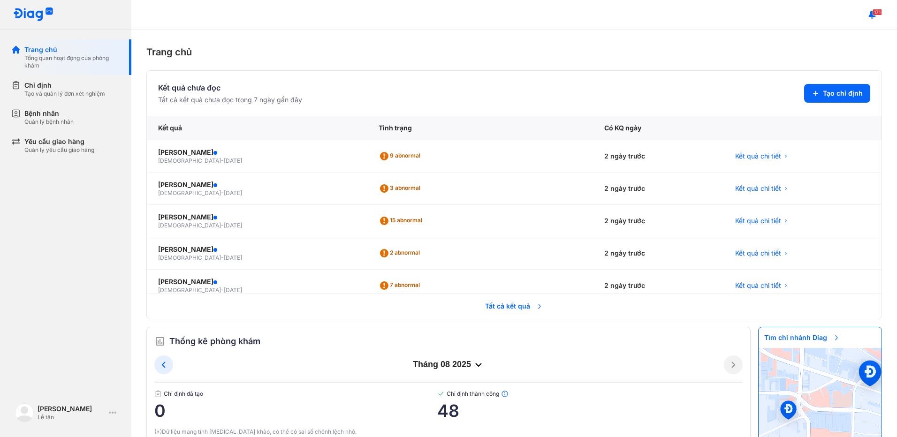 The image size is (897, 437). I want to click on span: Tất cả kết quả, so click(514, 306).